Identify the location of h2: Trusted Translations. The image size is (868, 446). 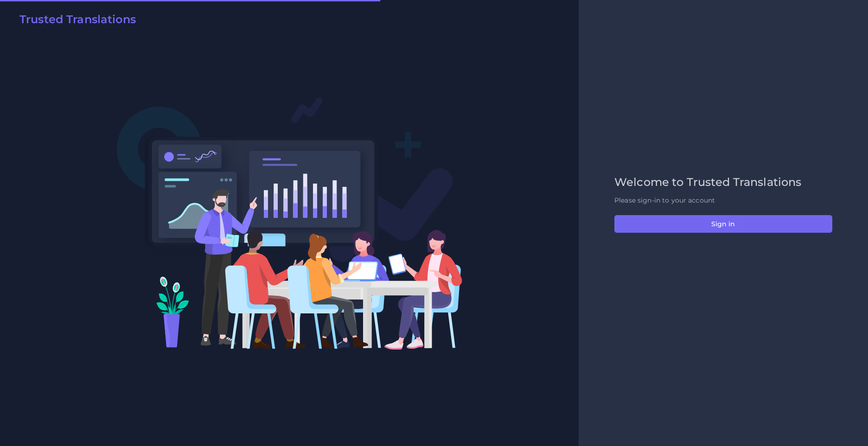
(78, 20).